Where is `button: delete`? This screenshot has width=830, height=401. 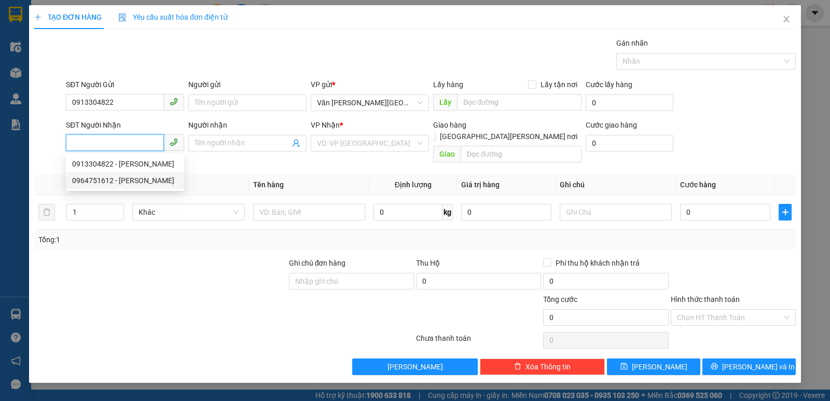 button: delete is located at coordinates (47, 212).